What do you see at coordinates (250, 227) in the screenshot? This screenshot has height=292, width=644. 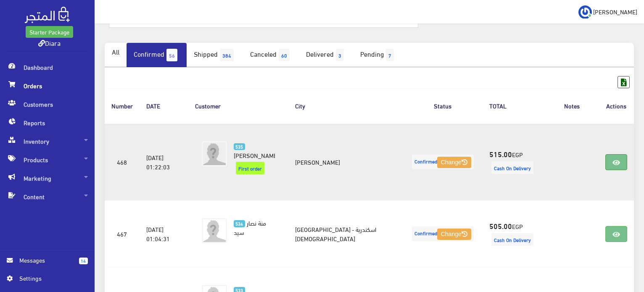 I see `span: منة نصار سيد` at bounding box center [250, 227].